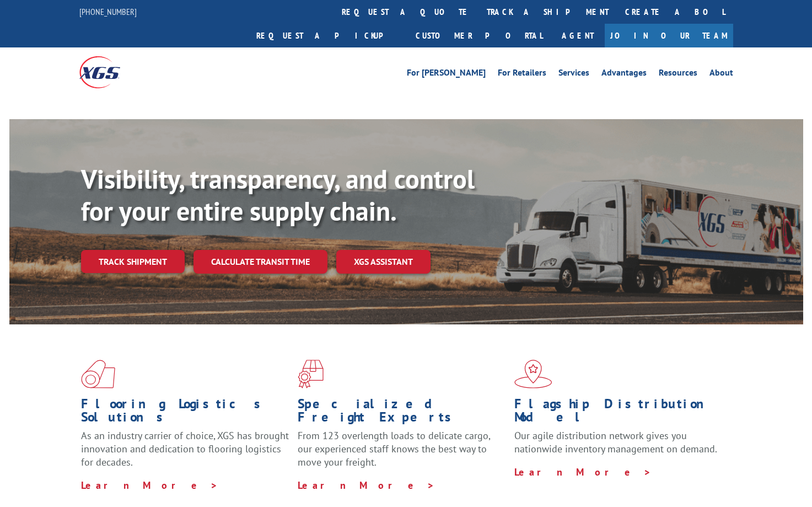  I want to click on h1: Flooring Logistics Solutions, so click(185, 413).